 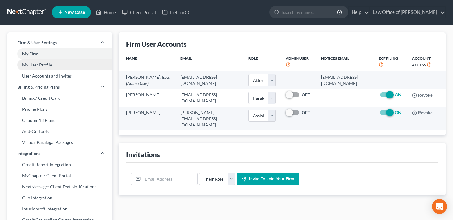 I want to click on span: (Admin User), so click(x=137, y=83).